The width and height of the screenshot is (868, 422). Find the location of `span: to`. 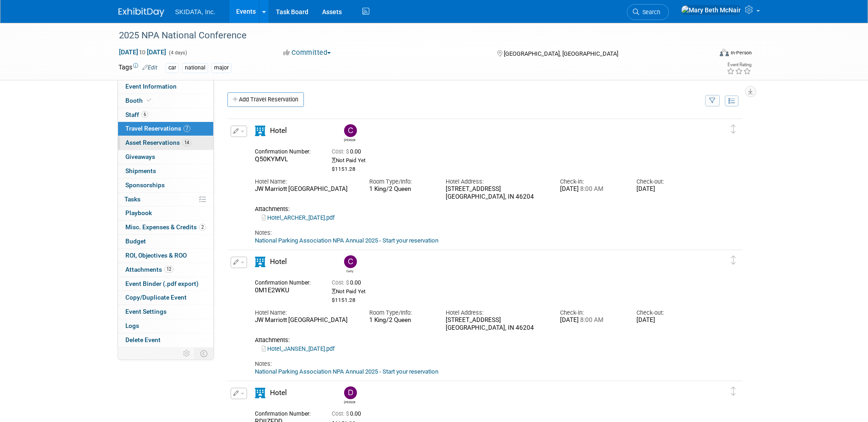

span: to is located at coordinates (142, 52).